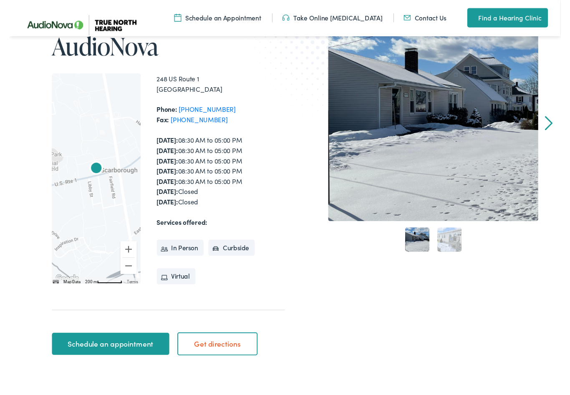  I want to click on a: Schedule an appointment, so click(104, 356).